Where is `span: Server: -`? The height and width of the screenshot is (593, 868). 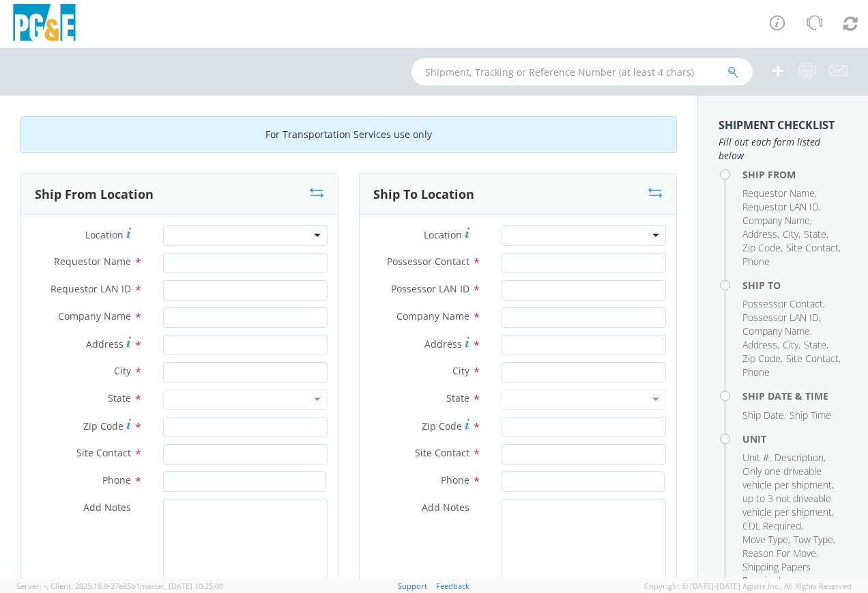 span: Server: - is located at coordinates (32, 585).